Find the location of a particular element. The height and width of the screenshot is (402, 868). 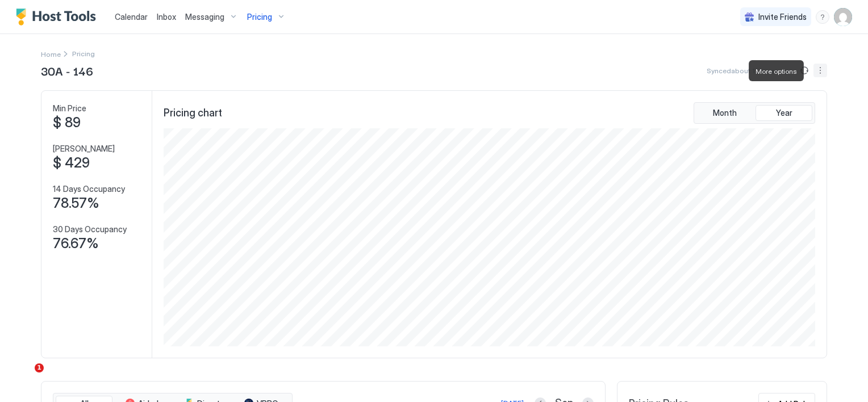

span: Home is located at coordinates (50, 54).